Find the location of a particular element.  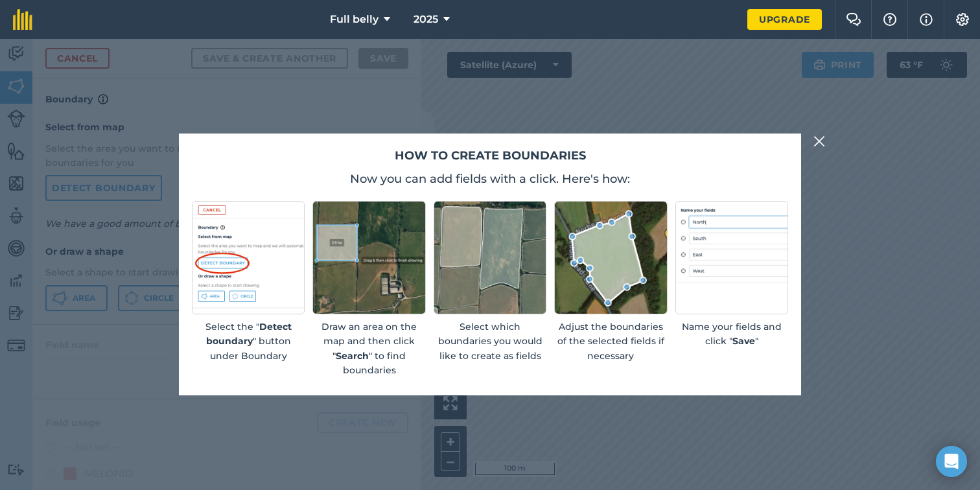

span: 2025 is located at coordinates (426, 20).